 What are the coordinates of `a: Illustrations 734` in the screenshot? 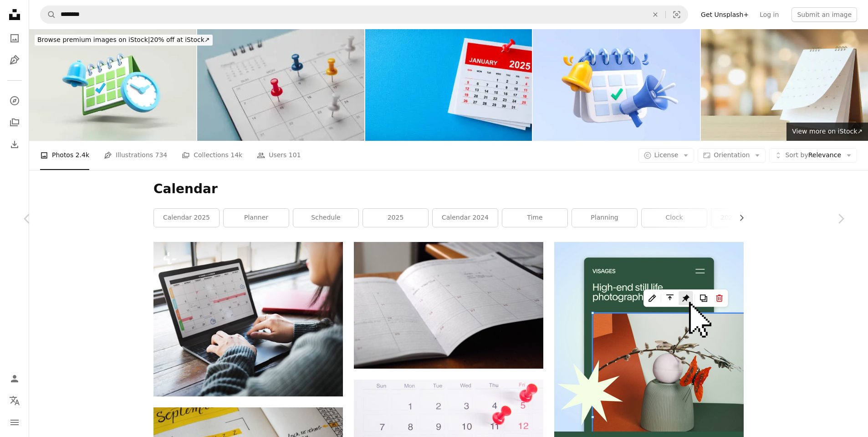 It's located at (135, 156).